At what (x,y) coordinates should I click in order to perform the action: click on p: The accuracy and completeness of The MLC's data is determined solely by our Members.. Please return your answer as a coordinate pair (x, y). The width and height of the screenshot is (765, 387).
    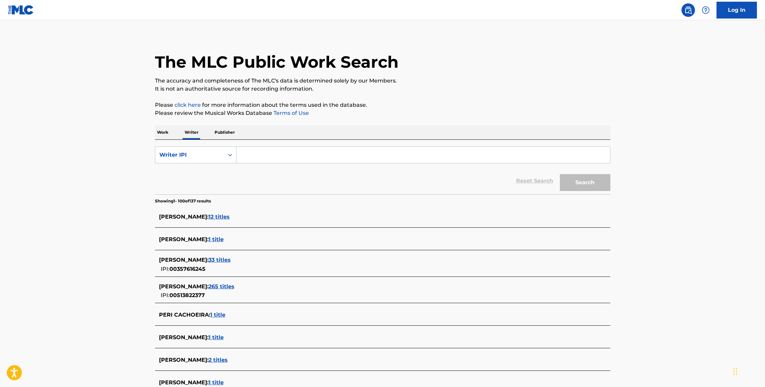
    Looking at the image, I should click on (382, 81).